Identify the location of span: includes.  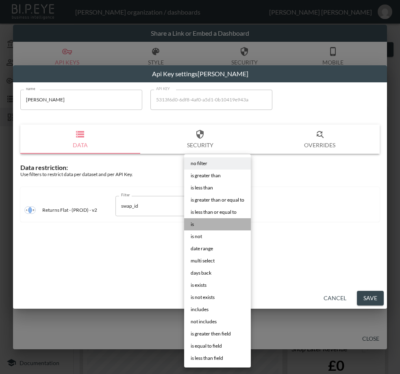
(199, 310).